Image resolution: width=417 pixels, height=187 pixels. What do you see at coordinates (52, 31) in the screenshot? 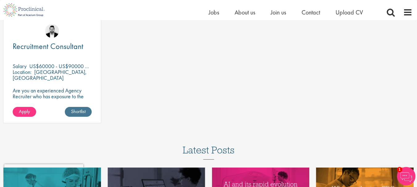
I see `img: Ross Wilkings` at bounding box center [52, 31].